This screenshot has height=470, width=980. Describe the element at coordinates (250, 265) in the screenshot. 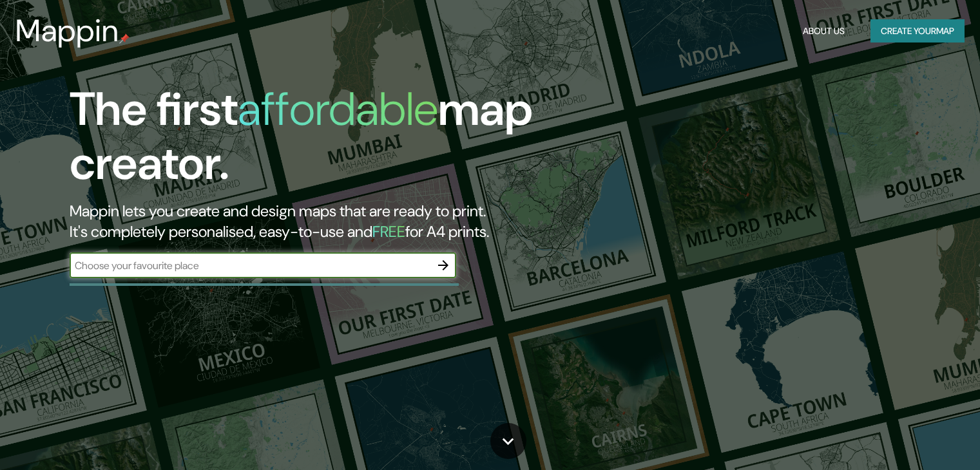

I see `input: Choose your favourite place` at that location.